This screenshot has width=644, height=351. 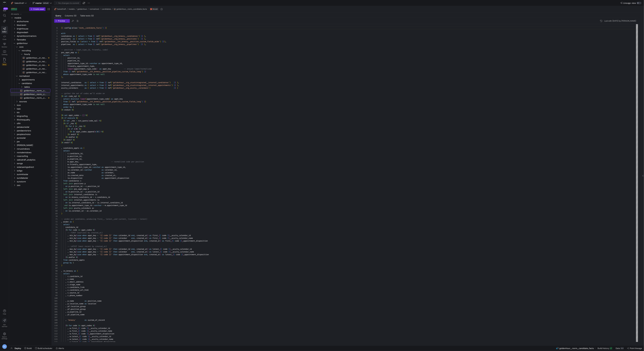 I want to click on span: Build history, so click(x=603, y=348).